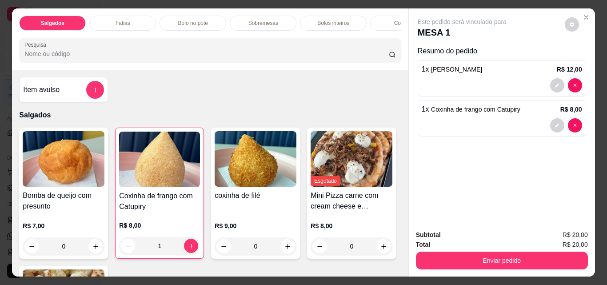 The width and height of the screenshot is (607, 285). Describe the element at coordinates (351, 201) in the screenshot. I see `h4: Mini Pizza carne com cream cheese e mussarela` at that location.